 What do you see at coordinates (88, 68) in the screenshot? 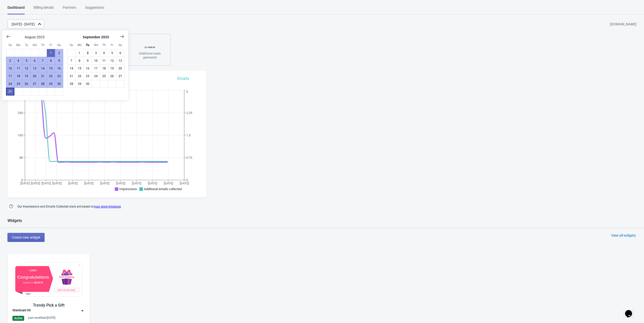
I see `button: September 16 2025` at bounding box center [88, 68].